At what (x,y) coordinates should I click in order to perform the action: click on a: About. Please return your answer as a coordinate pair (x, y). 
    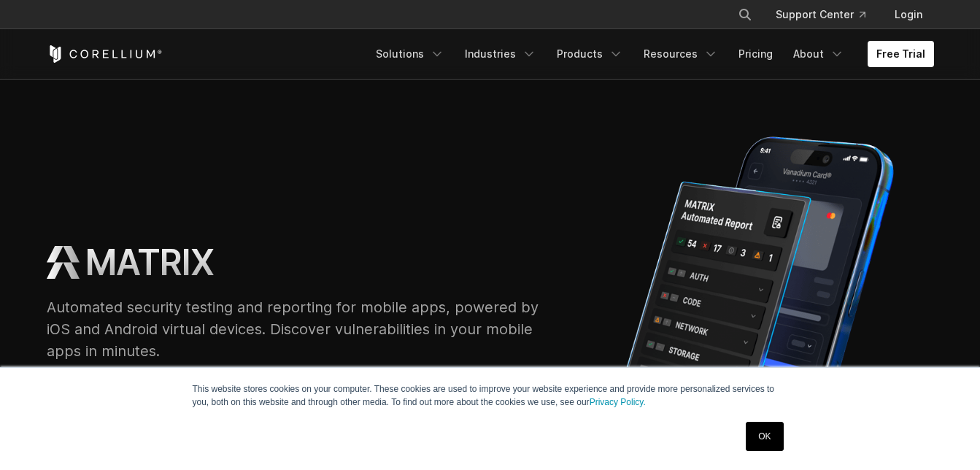
    Looking at the image, I should click on (818, 54).